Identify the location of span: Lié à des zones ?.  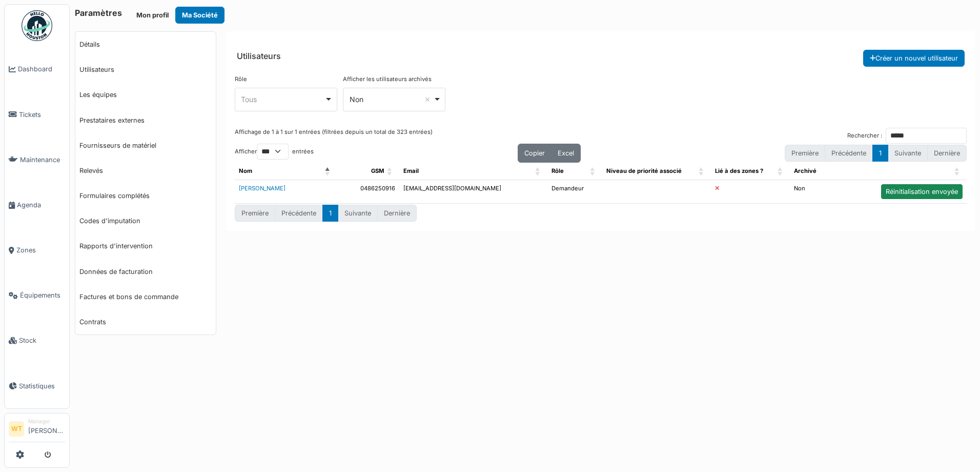
(739, 171).